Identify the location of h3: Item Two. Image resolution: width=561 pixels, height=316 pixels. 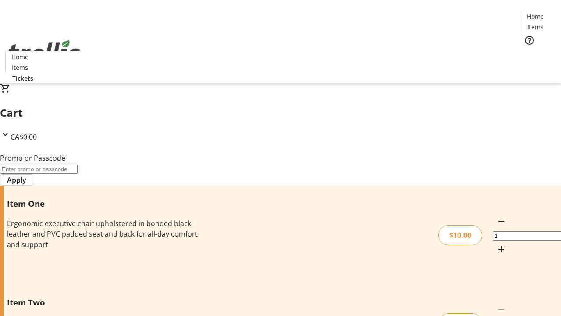
(103, 302).